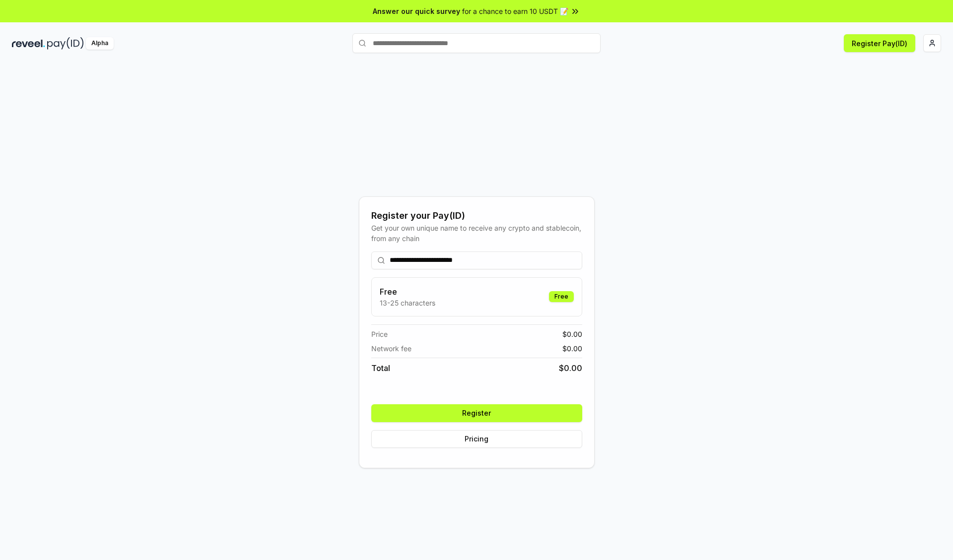  Describe the element at coordinates (379, 334) in the screenshot. I see `span: Price` at that location.